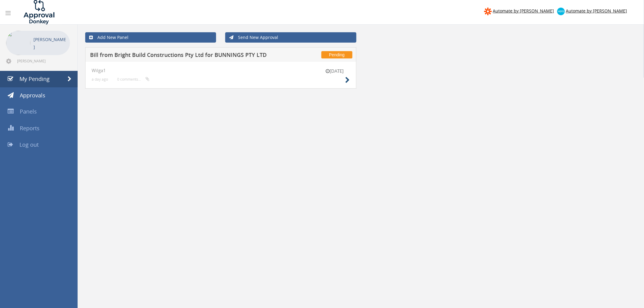 This screenshot has height=308, width=644. I want to click on img: xero-logo.png, so click(561, 12).